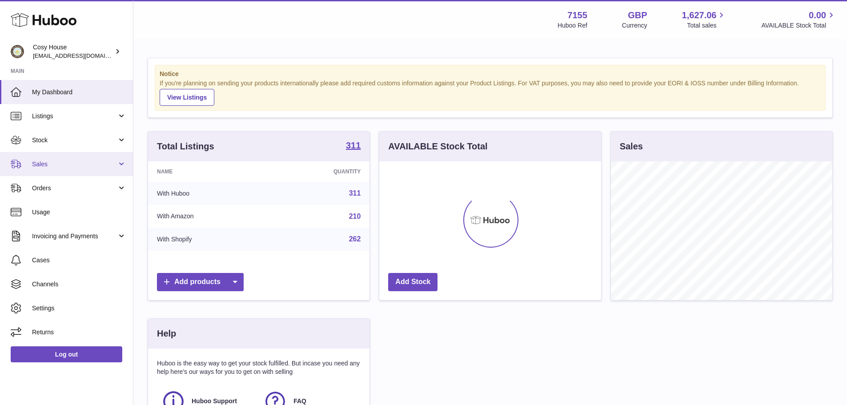  I want to click on span: Returns, so click(79, 332).